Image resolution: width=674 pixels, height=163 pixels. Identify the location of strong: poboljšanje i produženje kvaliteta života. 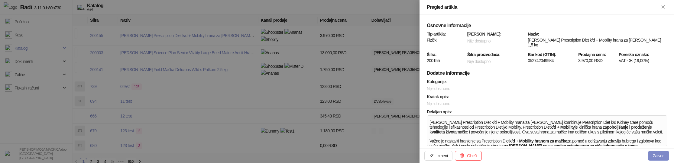
(540, 130).